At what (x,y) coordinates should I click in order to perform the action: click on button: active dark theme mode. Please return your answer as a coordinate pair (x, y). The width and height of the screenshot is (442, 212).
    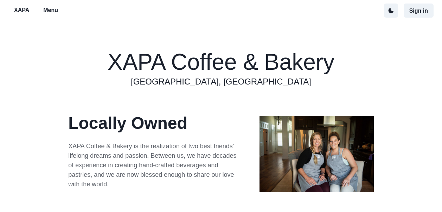
    Looking at the image, I should click on (391, 11).